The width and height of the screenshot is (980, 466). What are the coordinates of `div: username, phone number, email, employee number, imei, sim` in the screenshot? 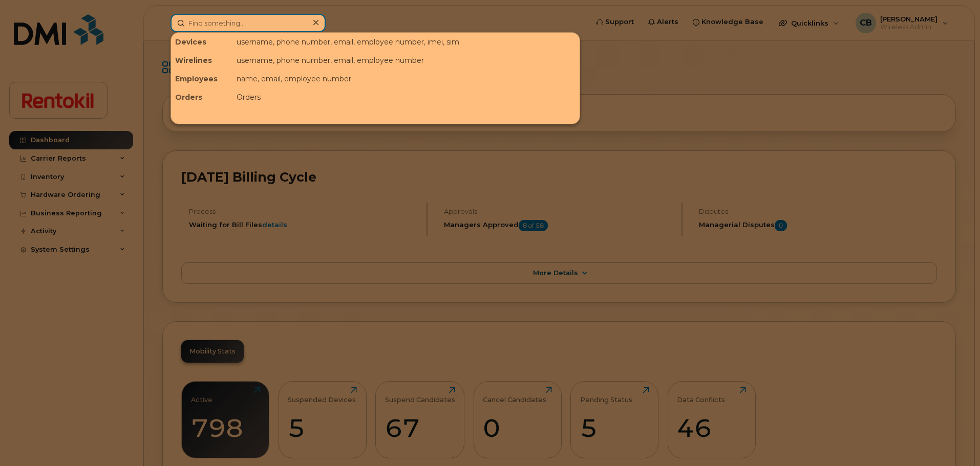 It's located at (406, 42).